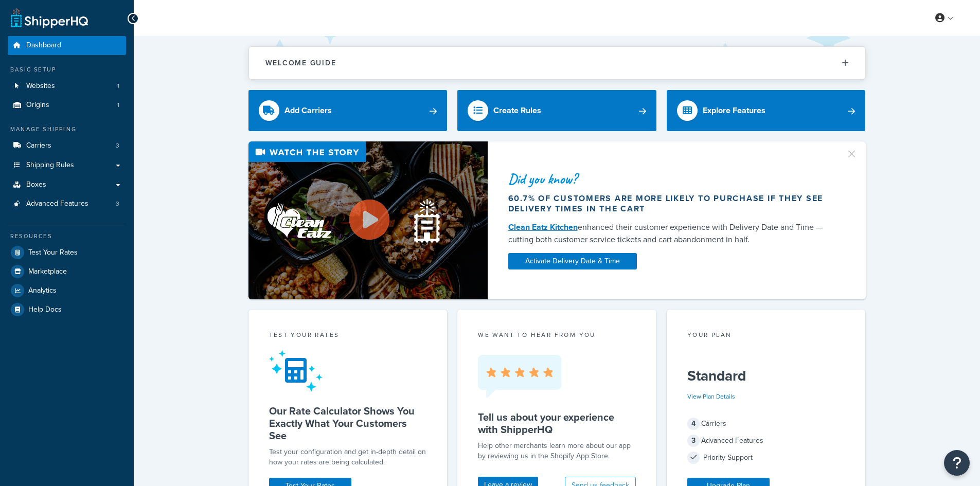 The image size is (980, 486). What do you see at coordinates (67, 203) in the screenshot?
I see `li: Advanced Features` at bounding box center [67, 203].